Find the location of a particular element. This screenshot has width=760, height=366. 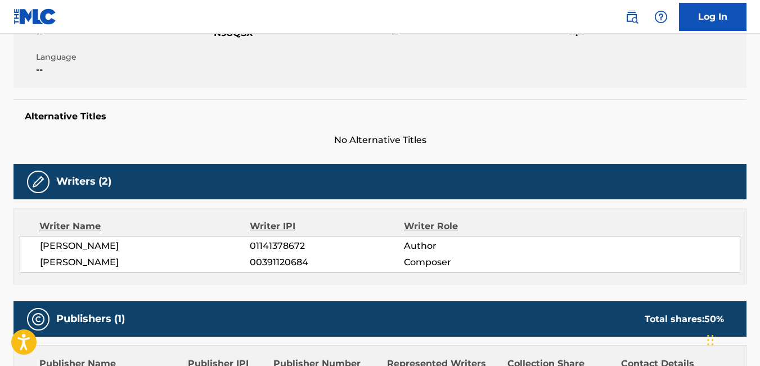

h5: Alternative Titles is located at coordinates (380, 116).